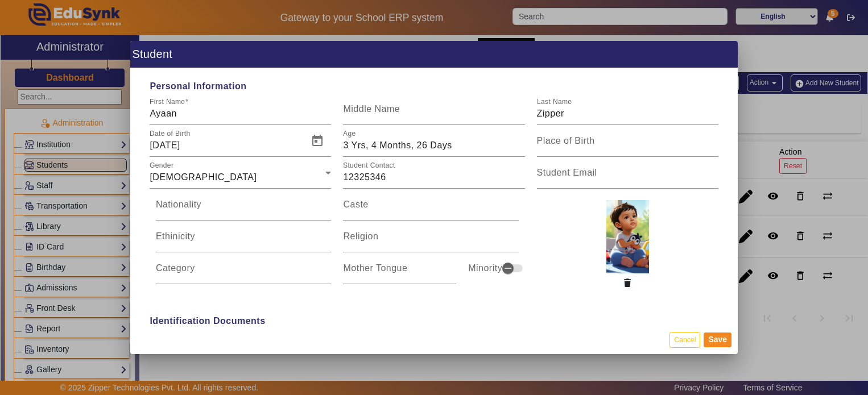 The image size is (868, 395). What do you see at coordinates (685, 340) in the screenshot?
I see `button: Cancel` at bounding box center [685, 340].